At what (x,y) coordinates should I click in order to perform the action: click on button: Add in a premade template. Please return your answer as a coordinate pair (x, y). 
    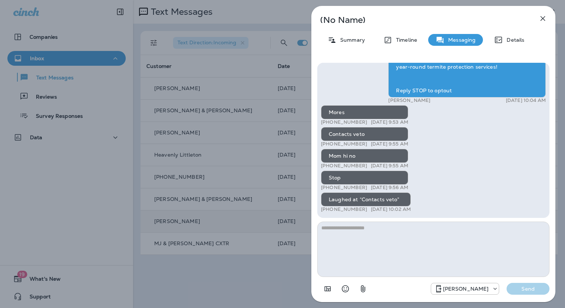
    Looking at the image, I should click on (327, 289).